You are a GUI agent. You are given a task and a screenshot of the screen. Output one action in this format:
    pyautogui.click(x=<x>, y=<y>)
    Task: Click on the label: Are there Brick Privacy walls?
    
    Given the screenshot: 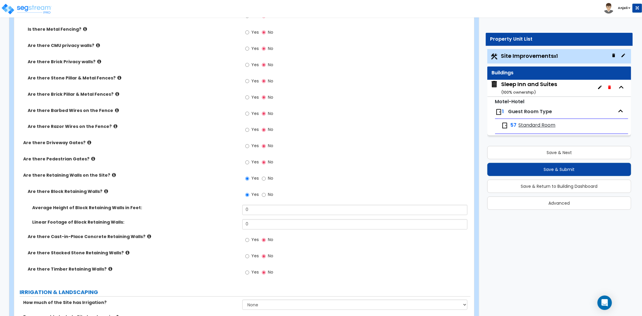 What is the action you would take?
    pyautogui.click(x=133, y=62)
    